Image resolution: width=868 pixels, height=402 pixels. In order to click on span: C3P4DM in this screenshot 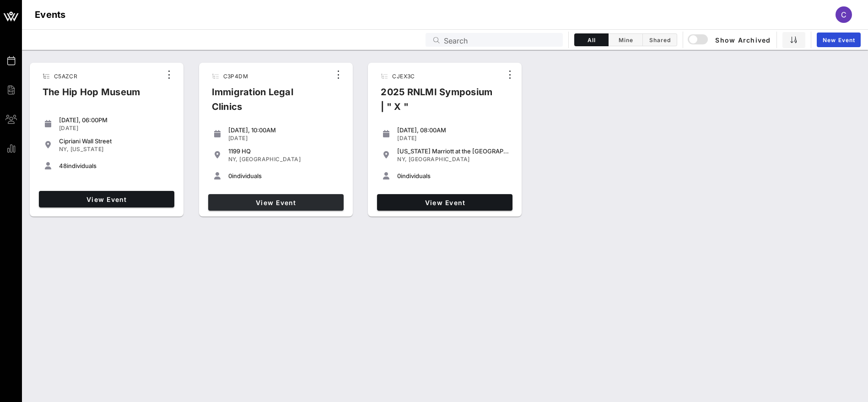, I will do `click(235, 76)`.